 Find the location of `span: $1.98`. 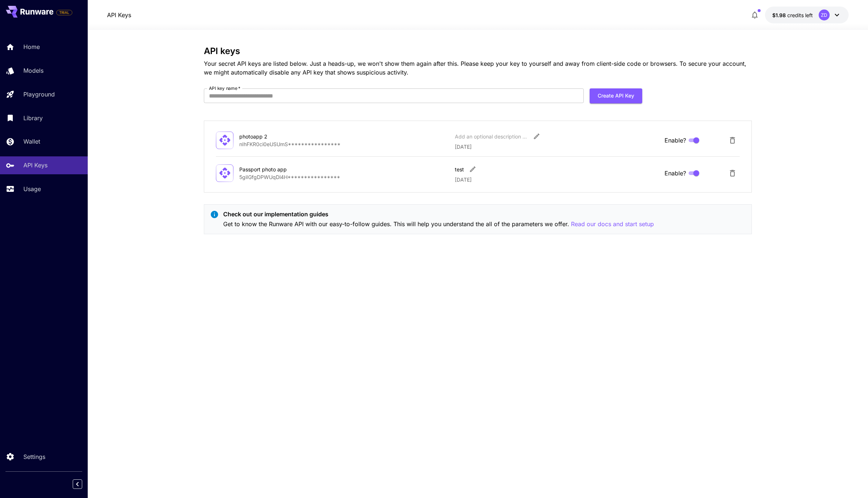

span: $1.98 is located at coordinates (780, 15).